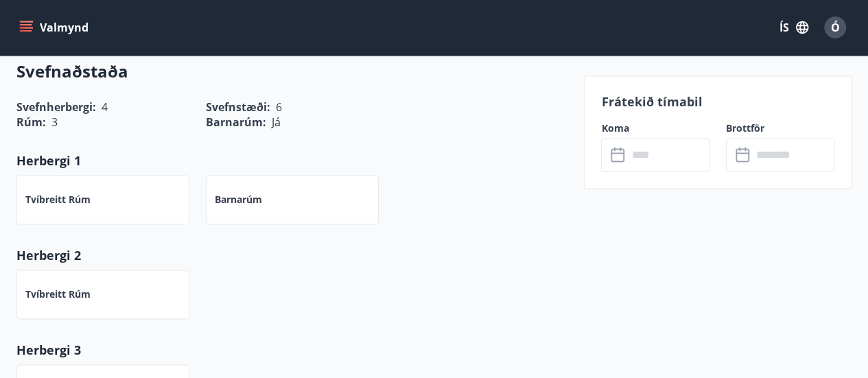 The width and height of the screenshot is (868, 378). Describe the element at coordinates (835, 28) in the screenshot. I see `button: Ó` at that location.